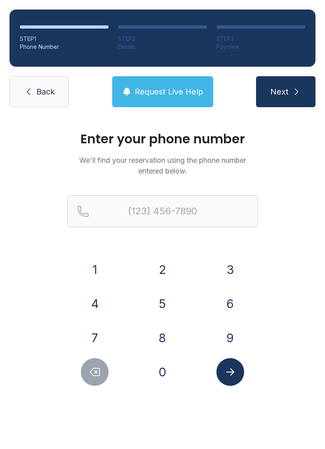  I want to click on button: Delete number, so click(95, 372).